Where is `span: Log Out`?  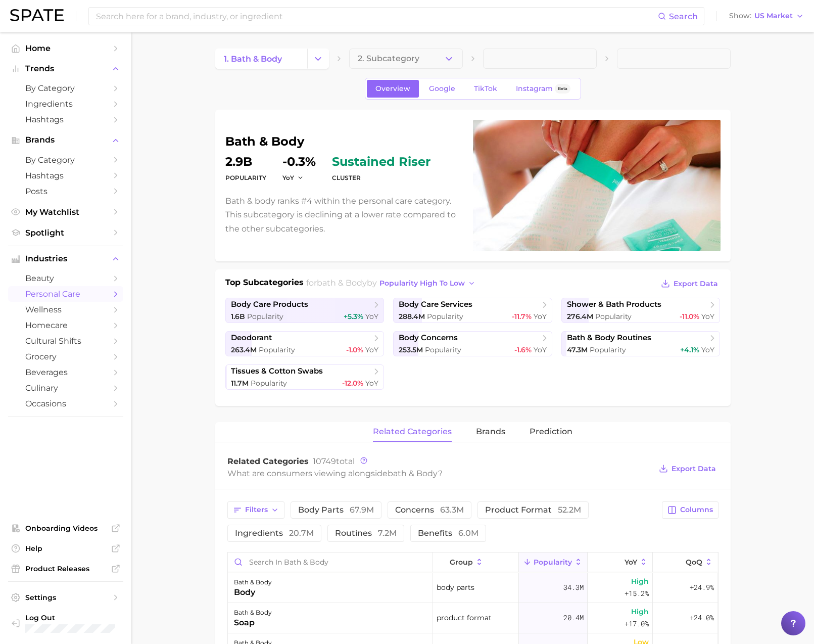 span: Log Out is located at coordinates (70, 618).